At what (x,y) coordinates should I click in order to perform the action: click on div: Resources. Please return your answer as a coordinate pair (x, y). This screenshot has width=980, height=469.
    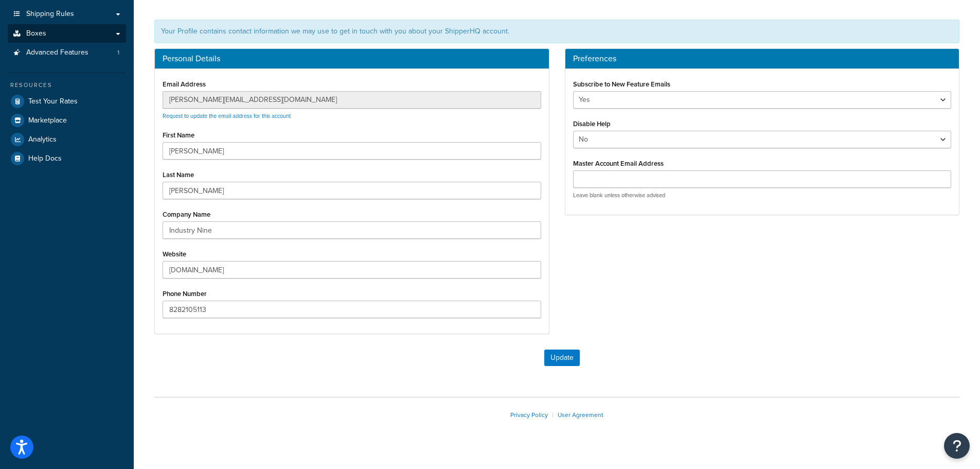
    Looking at the image, I should click on (67, 85).